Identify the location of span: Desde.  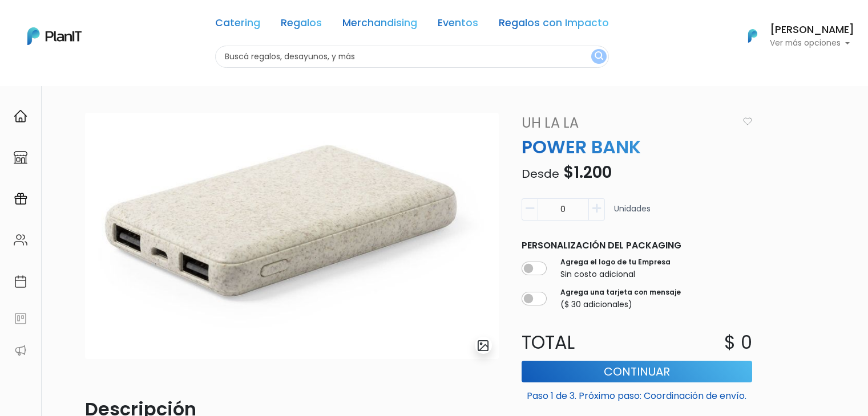
(540, 174).